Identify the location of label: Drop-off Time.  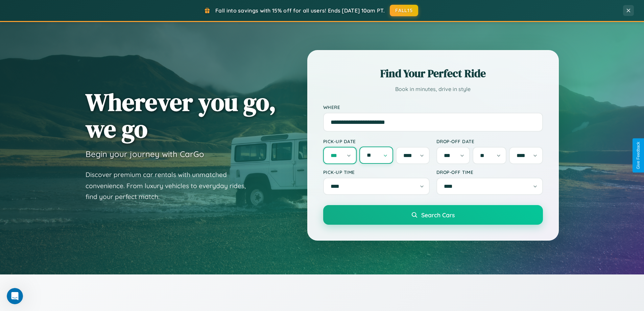
(490, 172).